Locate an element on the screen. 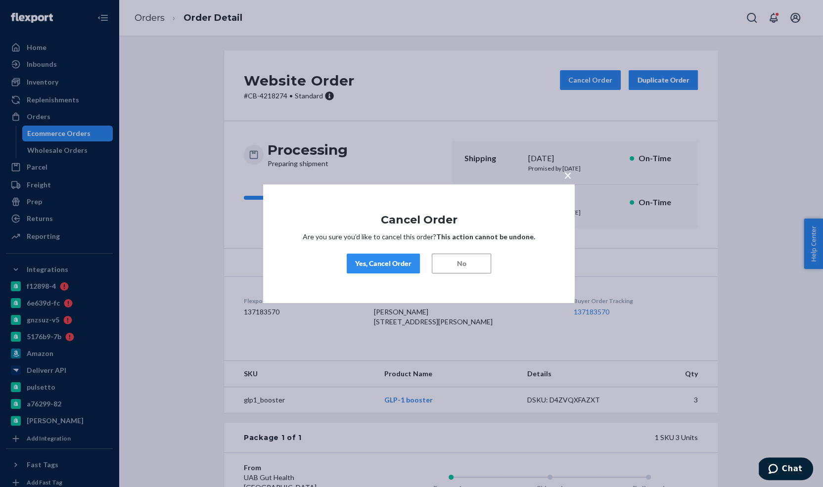 This screenshot has height=487, width=823. span: Chat is located at coordinates (33, 11).